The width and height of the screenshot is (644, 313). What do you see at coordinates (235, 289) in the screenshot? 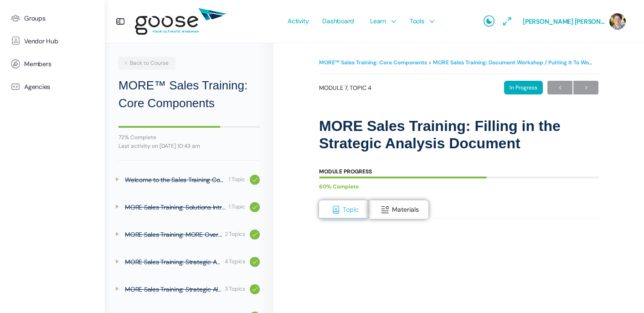
I see `div: 3 Topics` at bounding box center [235, 289].